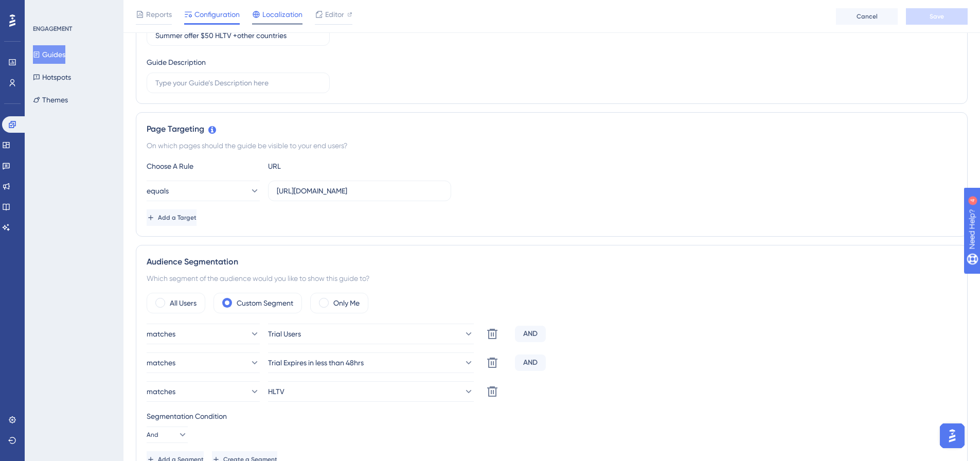  I want to click on div: ENGAGEMENT, so click(53, 29).